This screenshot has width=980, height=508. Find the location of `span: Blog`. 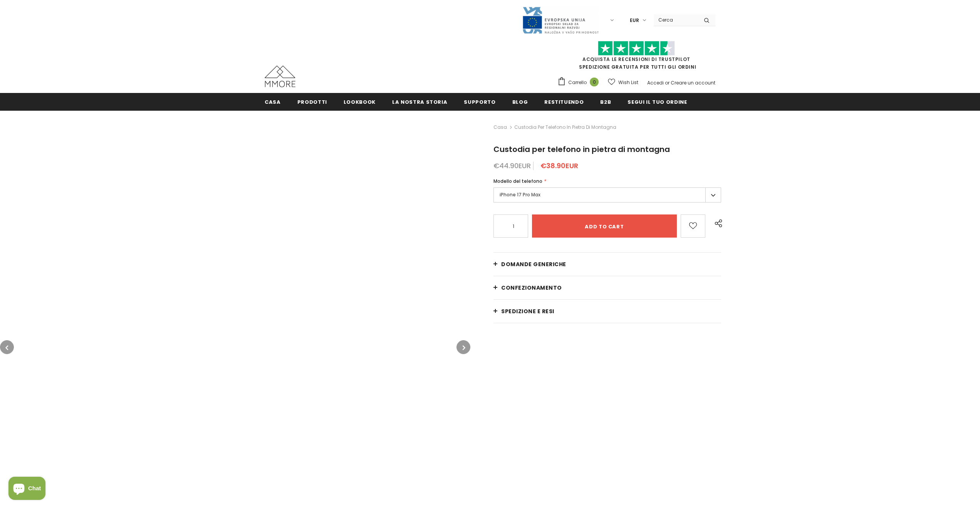

span: Blog is located at coordinates (520, 102).